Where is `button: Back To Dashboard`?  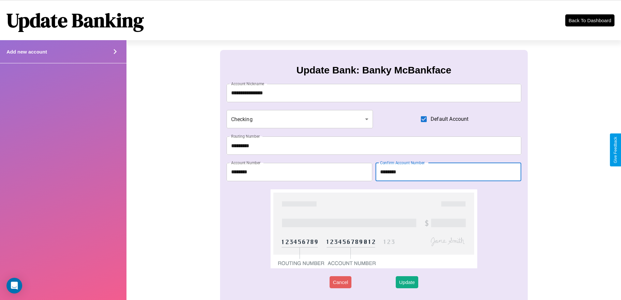
button: Back To Dashboard is located at coordinates (590, 20).